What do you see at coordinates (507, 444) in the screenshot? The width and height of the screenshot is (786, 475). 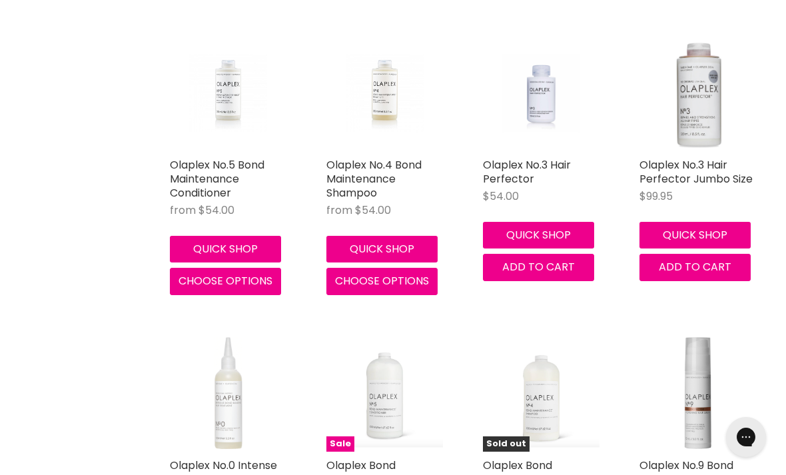 I see `span: Sold out` at bounding box center [507, 444].